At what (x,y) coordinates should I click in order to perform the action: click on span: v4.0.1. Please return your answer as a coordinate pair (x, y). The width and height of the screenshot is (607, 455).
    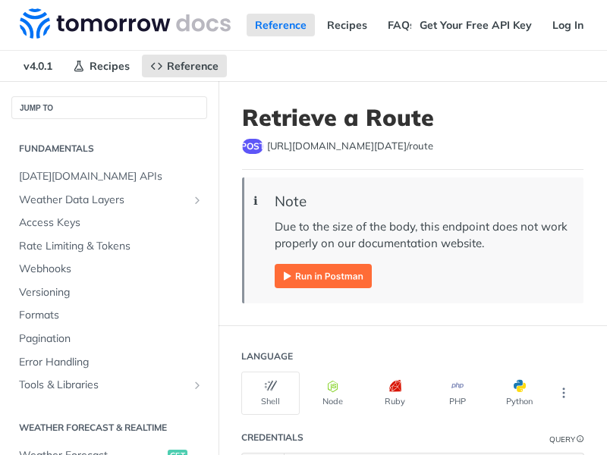
    Looking at the image, I should click on (38, 66).